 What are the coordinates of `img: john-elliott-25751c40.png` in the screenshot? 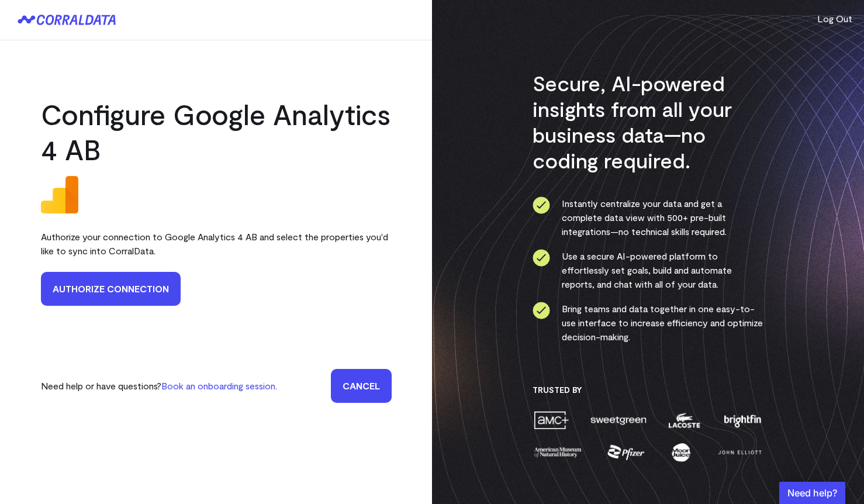 It's located at (740, 452).